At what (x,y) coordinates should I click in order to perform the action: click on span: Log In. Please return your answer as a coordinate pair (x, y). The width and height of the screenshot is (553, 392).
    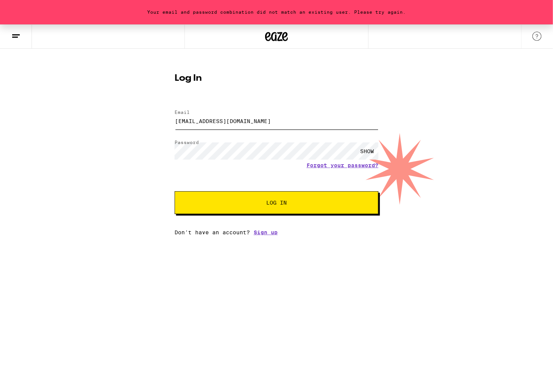
    Looking at the image, I should click on (277, 202).